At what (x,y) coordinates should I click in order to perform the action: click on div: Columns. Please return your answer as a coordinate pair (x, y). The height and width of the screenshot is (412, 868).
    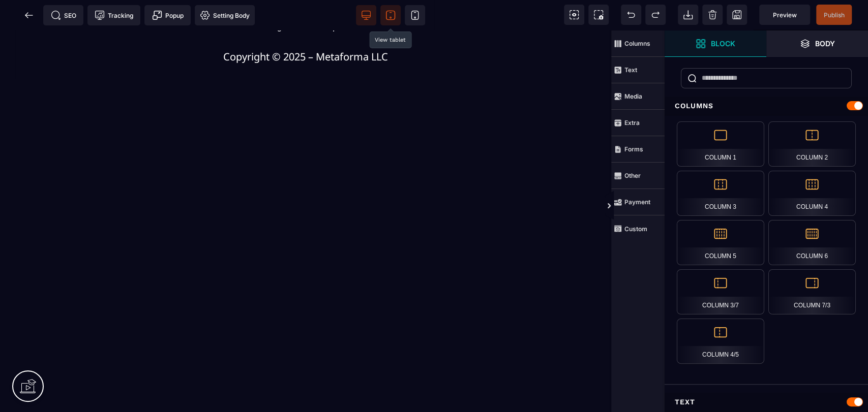
    Looking at the image, I should click on (766, 106).